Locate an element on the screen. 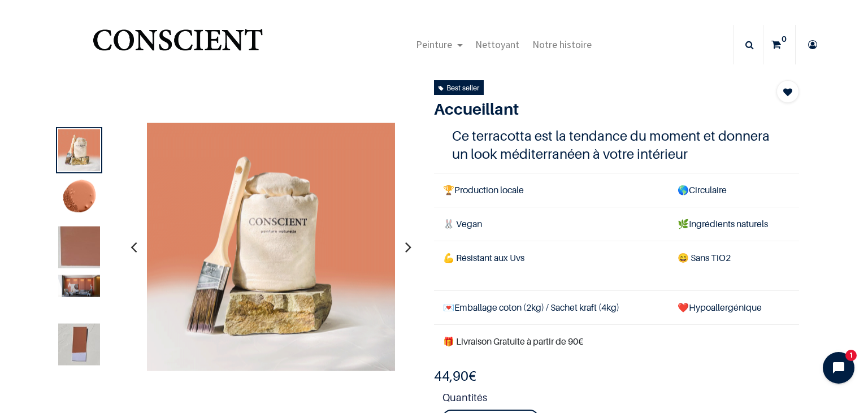  span: 💪 Résistant aux Uvs is located at coordinates (484, 258).